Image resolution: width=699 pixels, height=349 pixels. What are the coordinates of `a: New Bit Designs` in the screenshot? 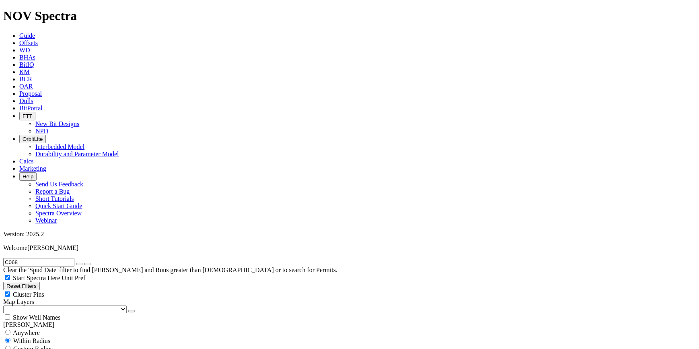 It's located at (57, 123).